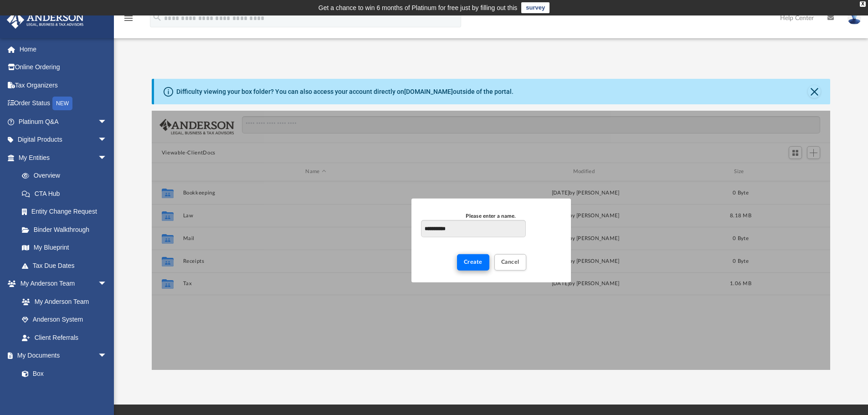  I want to click on a: CTA Hub, so click(66, 193).